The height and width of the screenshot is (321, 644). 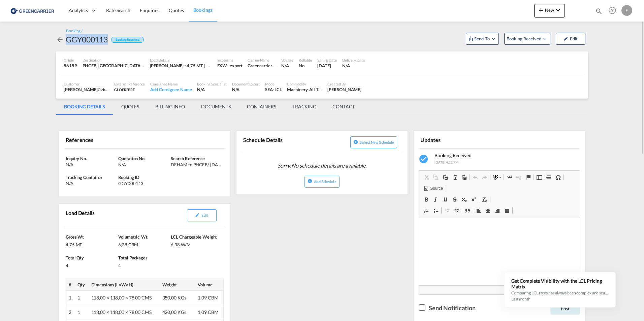 What do you see at coordinates (541, 10) in the screenshot?
I see `md-icon: icon-plus 400-fg` at bounding box center [541, 10].